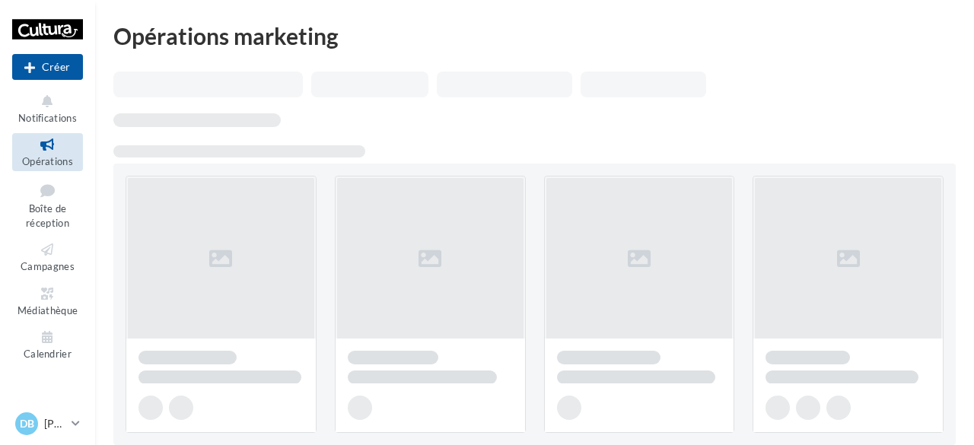 The image size is (974, 445). I want to click on span: Médiathèque, so click(48, 311).